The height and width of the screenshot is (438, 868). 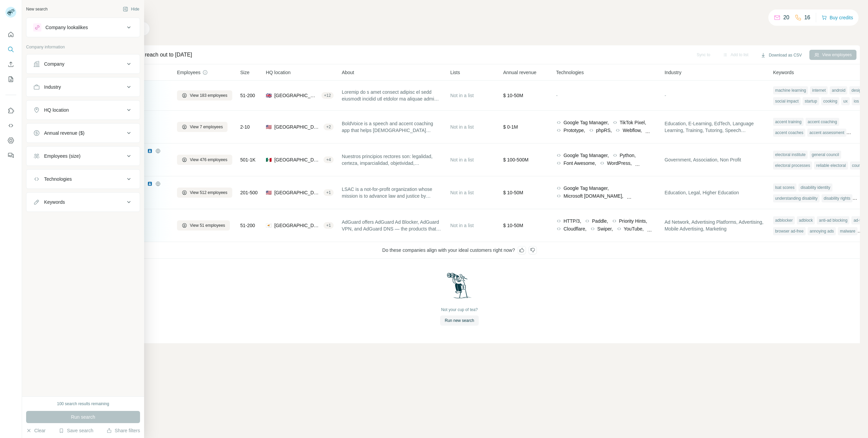 What do you see at coordinates (58, 180) in the screenshot?
I see `div: Technologies` at bounding box center [58, 180].